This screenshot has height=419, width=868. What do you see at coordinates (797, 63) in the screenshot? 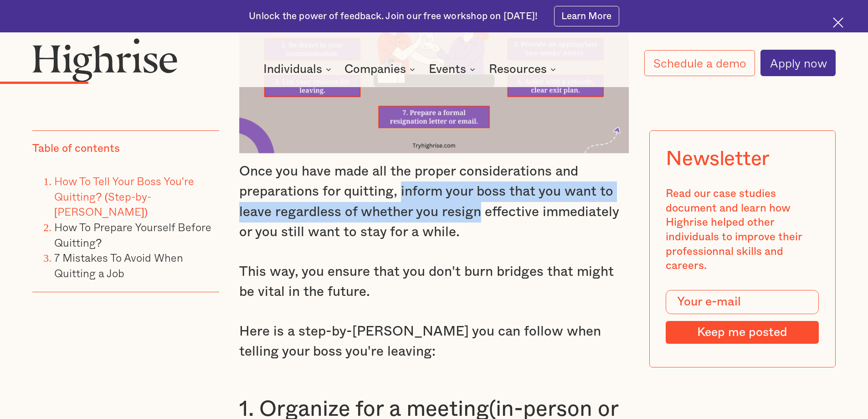
I see `a: Apply now` at bounding box center [797, 63].